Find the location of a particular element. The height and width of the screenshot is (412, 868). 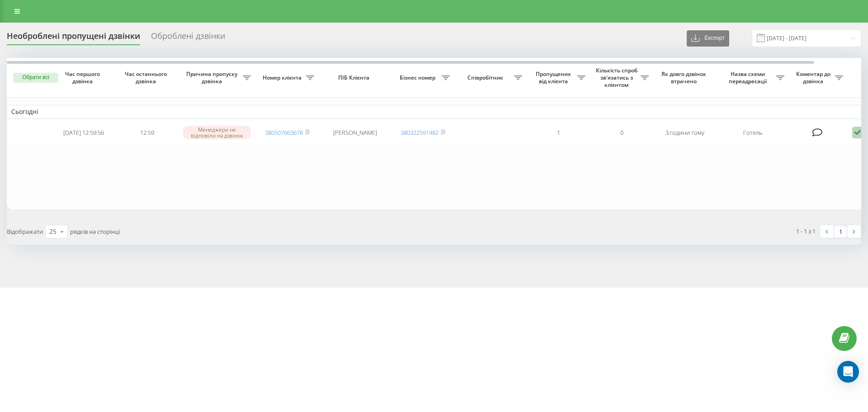

div: 1 - 1 з 1 is located at coordinates (806, 231).